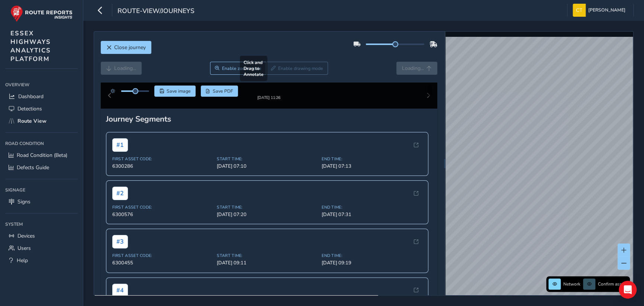 The height and width of the screenshot is (306, 644). Describe the element at coordinates (30, 108) in the screenshot. I see `span: Detections` at that location.